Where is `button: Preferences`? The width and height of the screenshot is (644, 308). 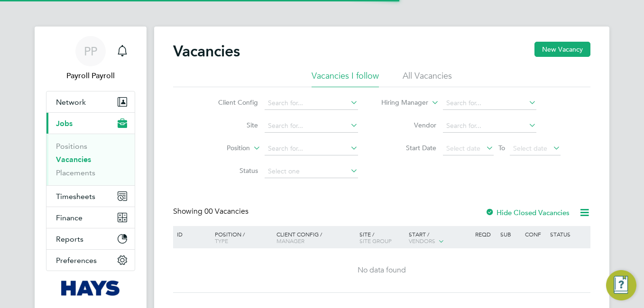 button: Preferences is located at coordinates (91, 260).